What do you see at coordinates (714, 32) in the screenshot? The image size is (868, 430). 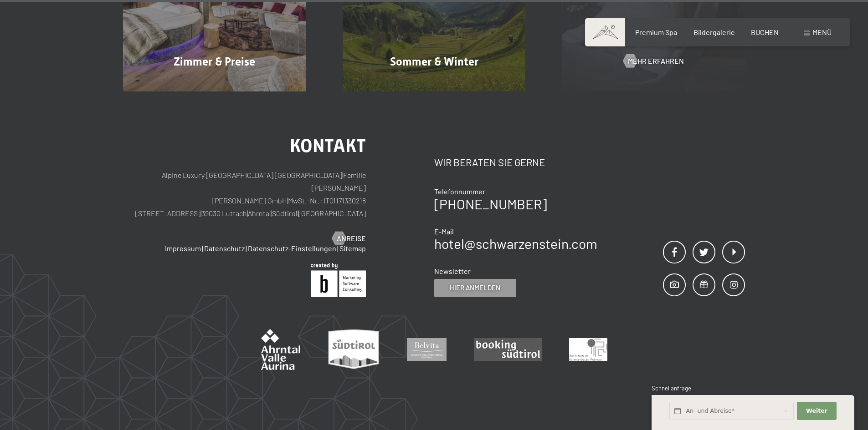 I see `a: Bildergalerie` at bounding box center [714, 32].